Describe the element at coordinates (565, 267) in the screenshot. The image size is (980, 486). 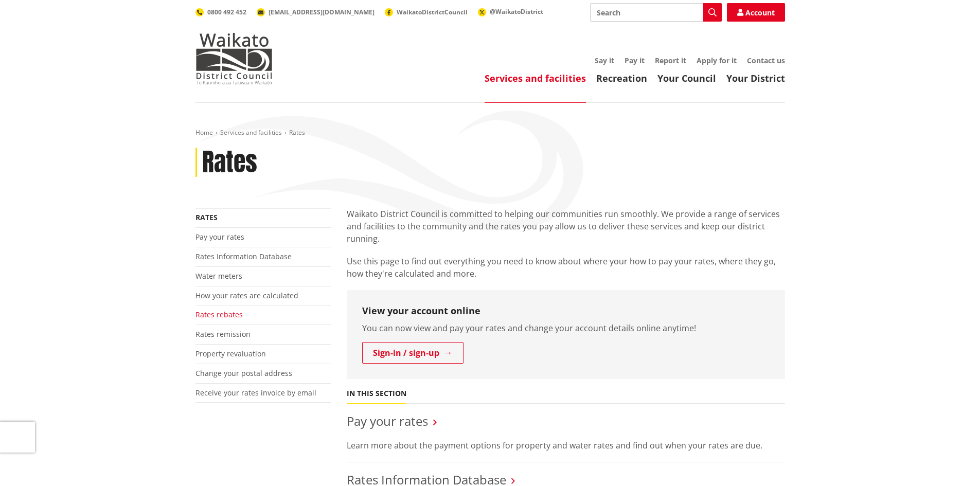
I see `p: Use this page to find out everything you need to know about where your how to pay your rates, whe...` at that location.